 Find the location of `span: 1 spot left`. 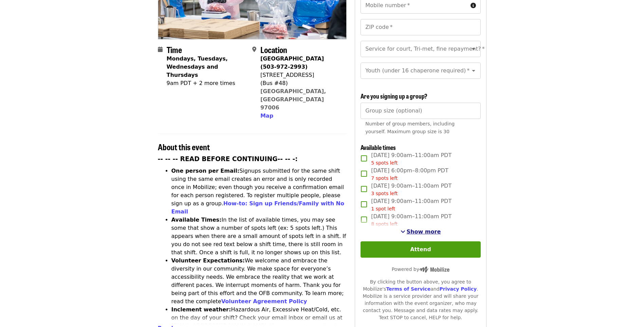

span: 1 spot left is located at coordinates (383, 209).